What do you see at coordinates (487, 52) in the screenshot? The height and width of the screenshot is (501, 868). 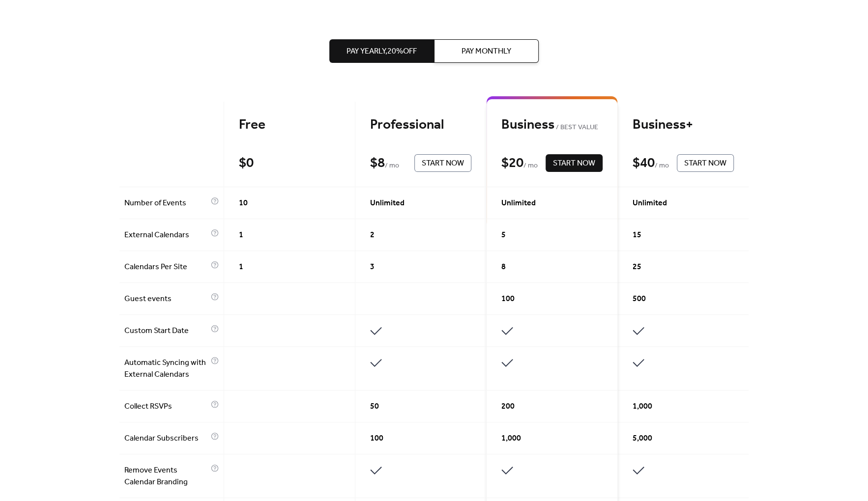 I see `span: Pay Monthly` at bounding box center [487, 52].